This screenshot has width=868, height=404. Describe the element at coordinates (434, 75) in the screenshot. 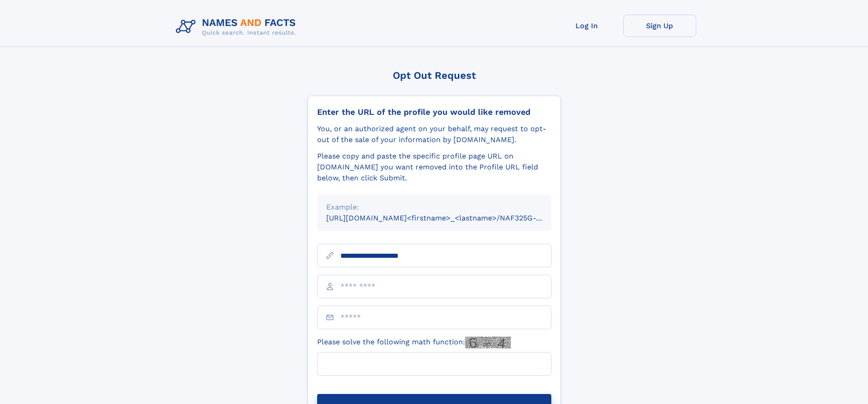

I see `div: Opt Out Request` at that location.